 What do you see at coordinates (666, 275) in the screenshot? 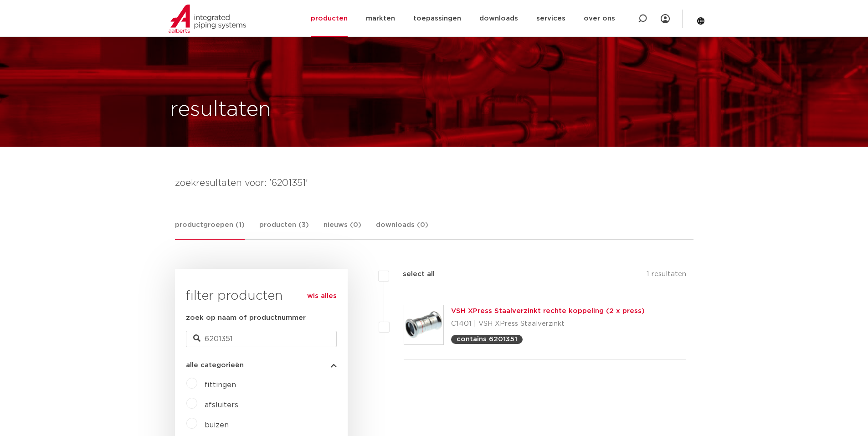
I see `p: 1 resultaten` at bounding box center [666, 275].